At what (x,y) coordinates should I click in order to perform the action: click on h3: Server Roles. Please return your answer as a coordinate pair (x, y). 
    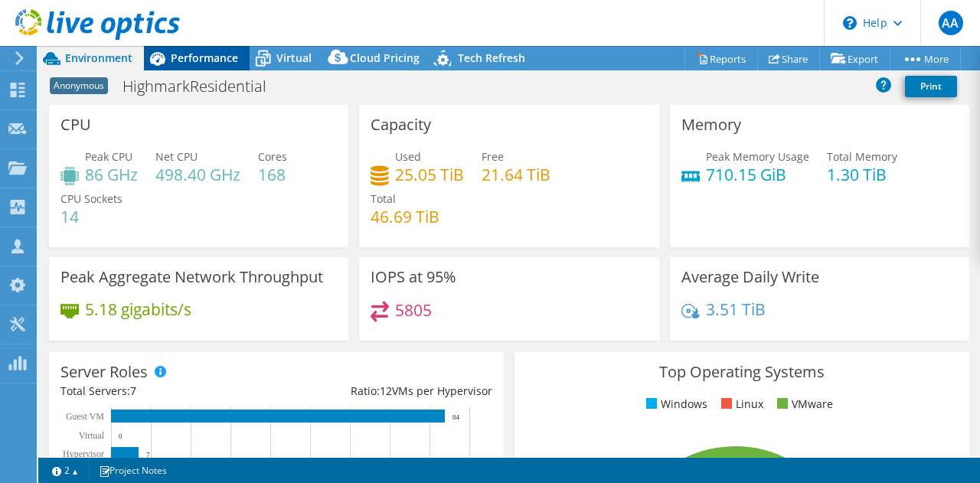
    Looking at the image, I should click on (104, 372).